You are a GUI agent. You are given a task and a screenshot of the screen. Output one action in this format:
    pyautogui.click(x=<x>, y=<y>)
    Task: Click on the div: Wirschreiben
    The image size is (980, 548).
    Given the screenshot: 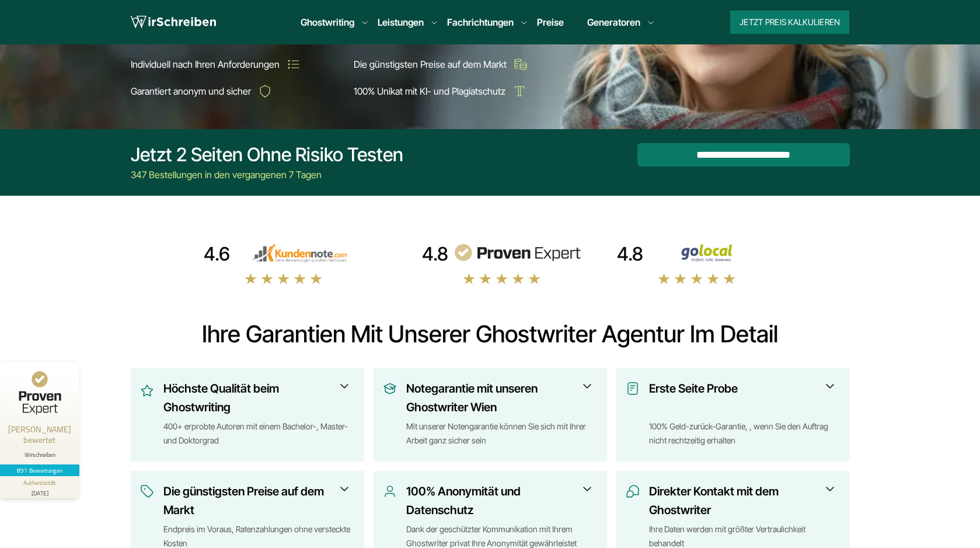 What is the action you would take?
    pyautogui.click(x=40, y=454)
    